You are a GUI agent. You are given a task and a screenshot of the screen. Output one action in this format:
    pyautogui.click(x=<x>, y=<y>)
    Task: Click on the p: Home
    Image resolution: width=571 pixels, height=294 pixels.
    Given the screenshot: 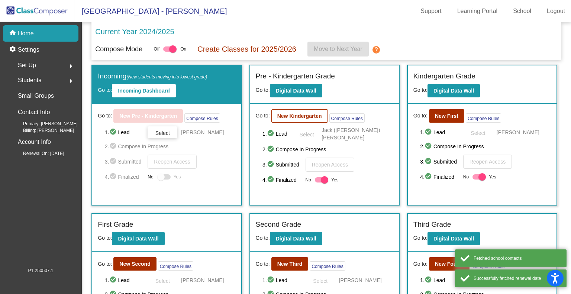 What is the action you would take?
    pyautogui.click(x=26, y=33)
    